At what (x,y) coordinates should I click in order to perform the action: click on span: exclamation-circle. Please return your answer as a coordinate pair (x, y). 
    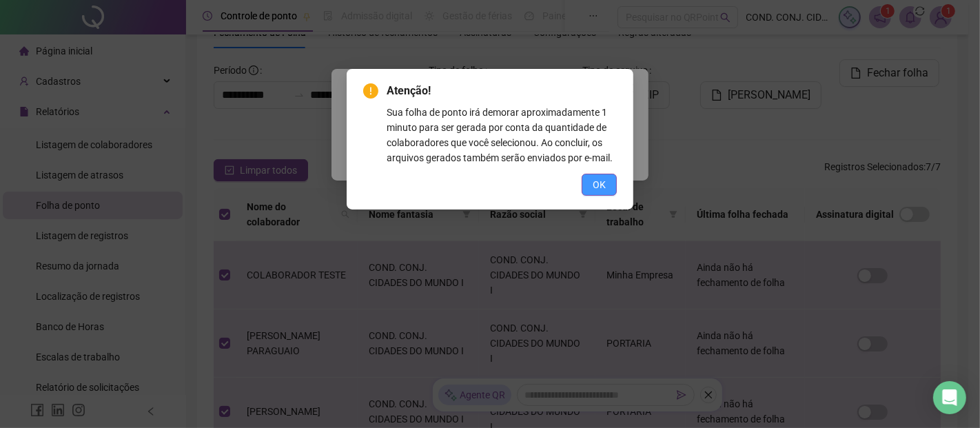
    Looking at the image, I should click on (371, 91).